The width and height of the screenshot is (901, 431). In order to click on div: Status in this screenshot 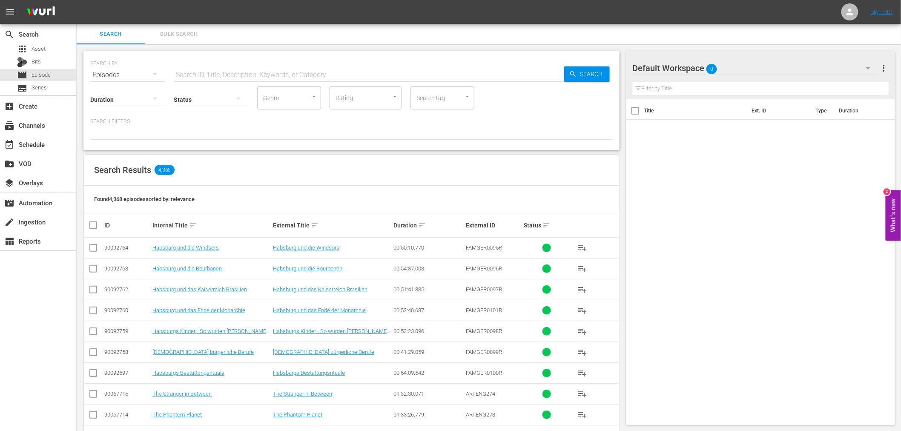, I will do `click(546, 225)`.